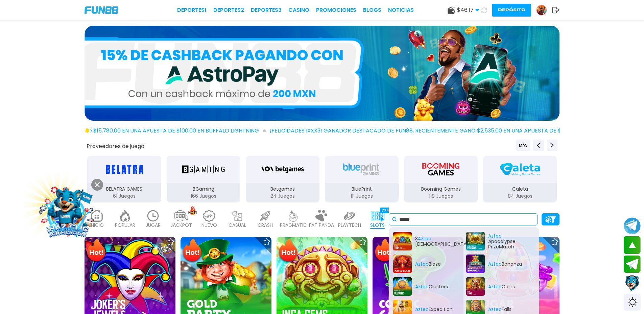  What do you see at coordinates (193, 211) in the screenshot?
I see `img: hot` at bounding box center [193, 211].